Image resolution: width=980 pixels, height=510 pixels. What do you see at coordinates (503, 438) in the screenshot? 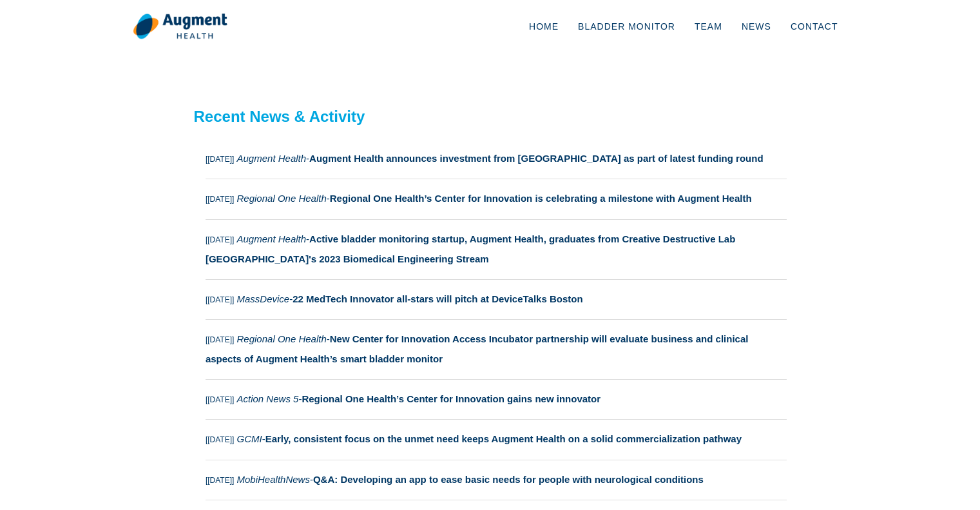
I see `strong: Early, consistent focus on the unmet need keeps Augment Health on a solid commercialization pathway` at bounding box center [503, 438].